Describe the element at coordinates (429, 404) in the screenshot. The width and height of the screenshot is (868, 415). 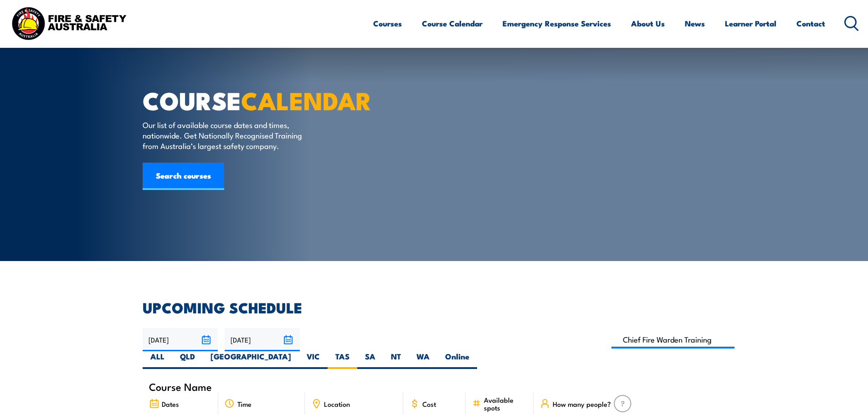
I see `span: Cost` at that location.